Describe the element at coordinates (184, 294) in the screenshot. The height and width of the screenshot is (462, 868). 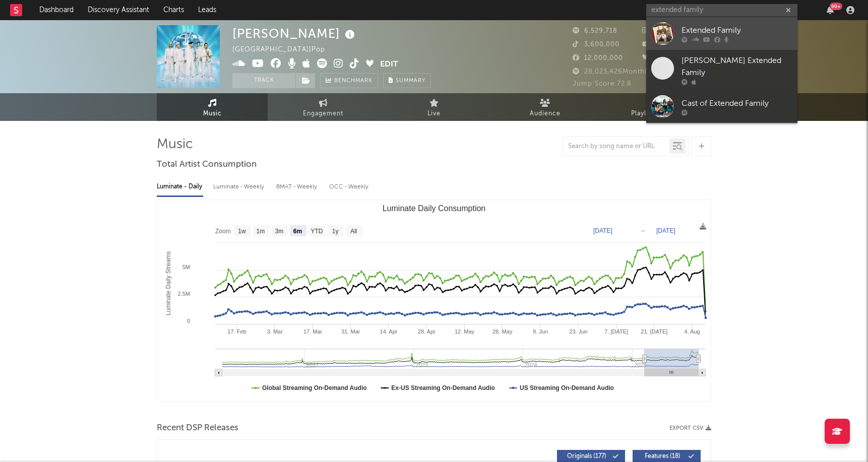
I see `text: 2.5M` at that location.